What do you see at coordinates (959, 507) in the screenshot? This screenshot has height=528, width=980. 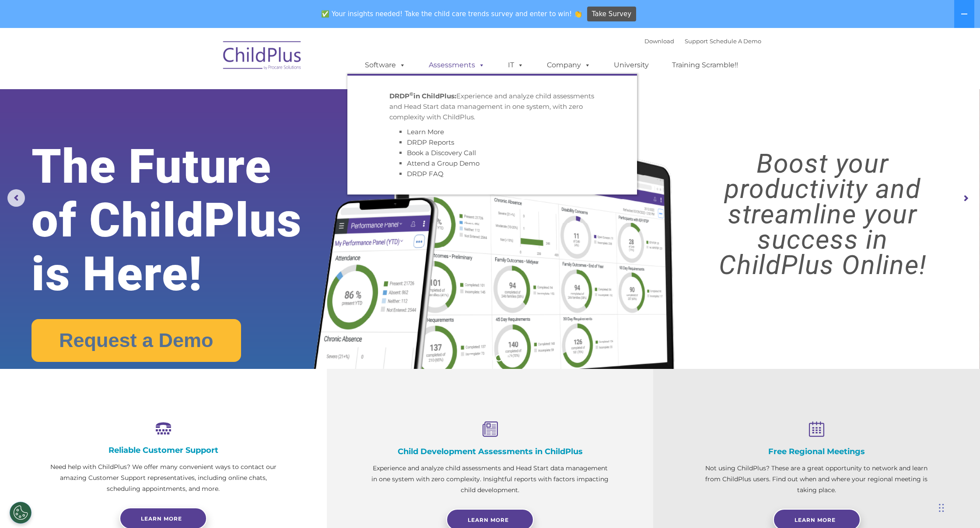 I see `div: Chat Widget` at bounding box center [959, 507].